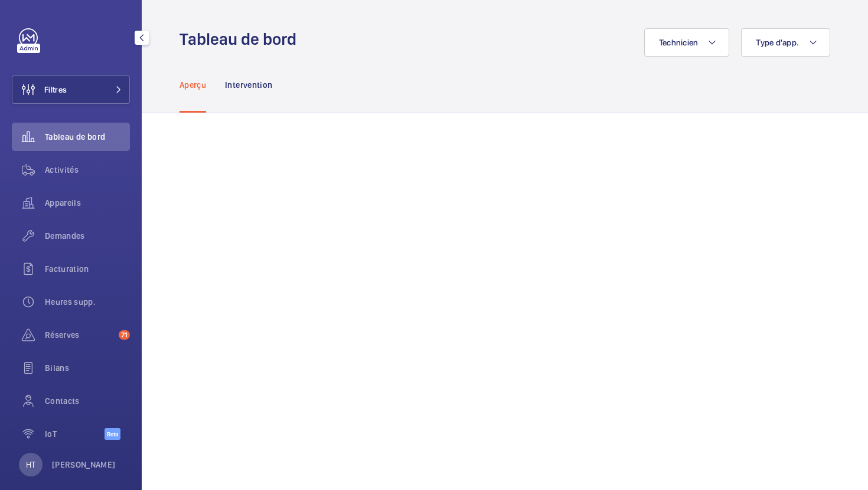  What do you see at coordinates (87, 401) in the screenshot?
I see `span: Contacts` at bounding box center [87, 401].